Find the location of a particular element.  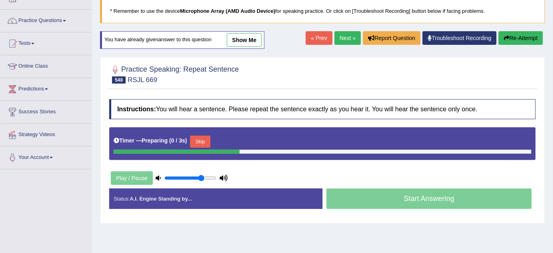

small: RSJL 669 is located at coordinates (143, 80).